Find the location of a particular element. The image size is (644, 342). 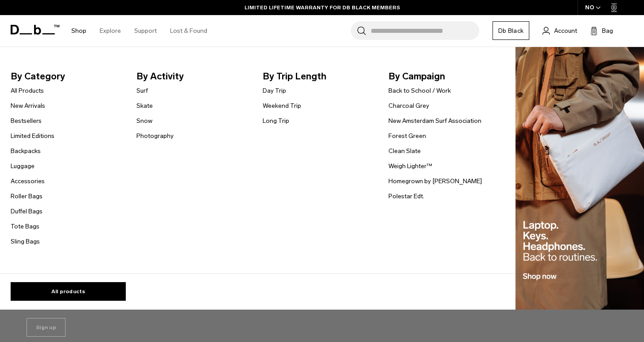

a: Surf is located at coordinates (142, 91).